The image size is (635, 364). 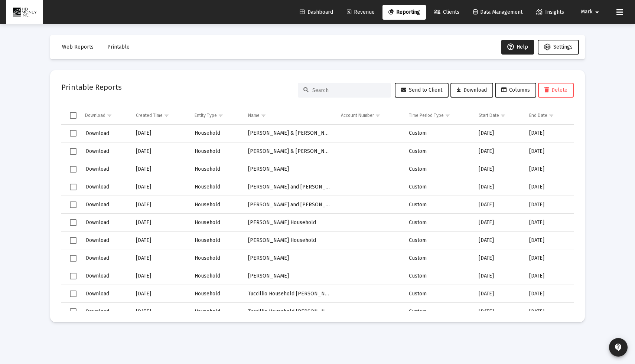 I want to click on a: Data Management, so click(x=498, y=12).